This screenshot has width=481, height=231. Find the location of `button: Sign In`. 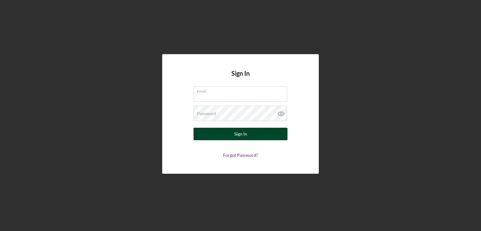

button: Sign In is located at coordinates (241, 134).